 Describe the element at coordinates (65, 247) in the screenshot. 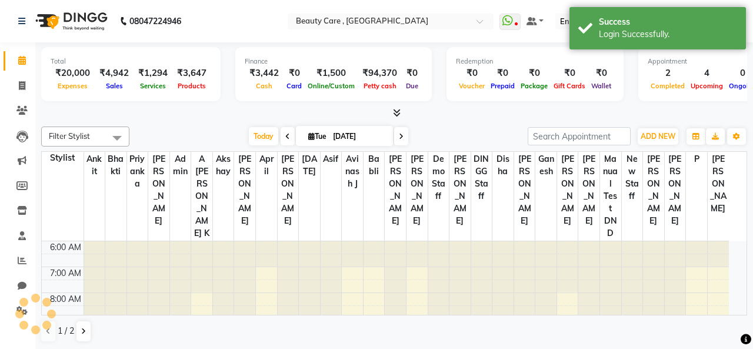

I see `div: 6:00 AM` at that location.